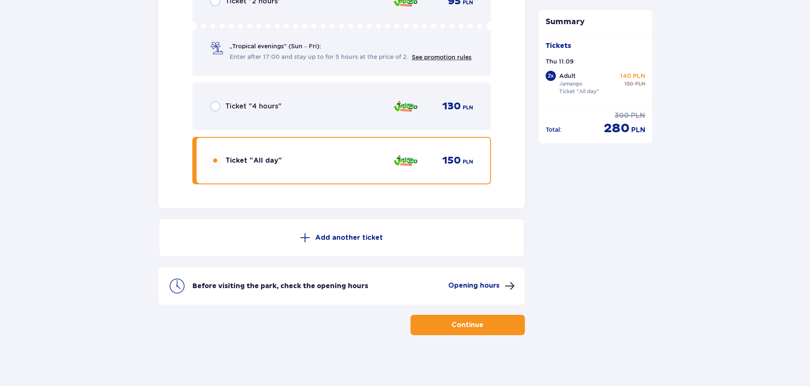 The height and width of the screenshot is (386, 810). Describe the element at coordinates (633, 76) in the screenshot. I see `p: 140 PLN` at that location.